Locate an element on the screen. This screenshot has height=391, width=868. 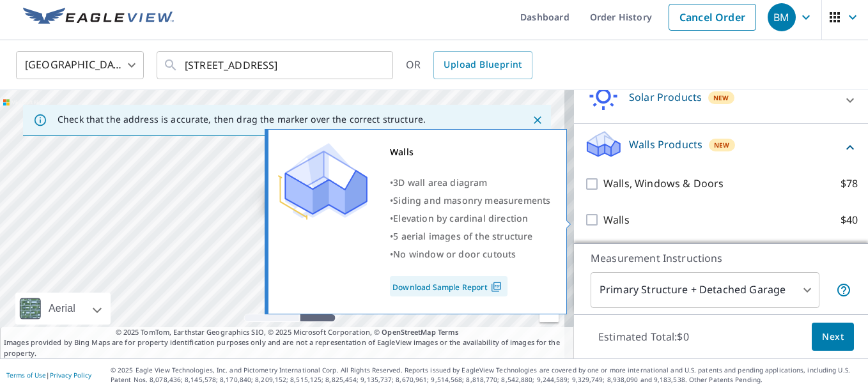
a: Terms of Use is located at coordinates (26, 375).